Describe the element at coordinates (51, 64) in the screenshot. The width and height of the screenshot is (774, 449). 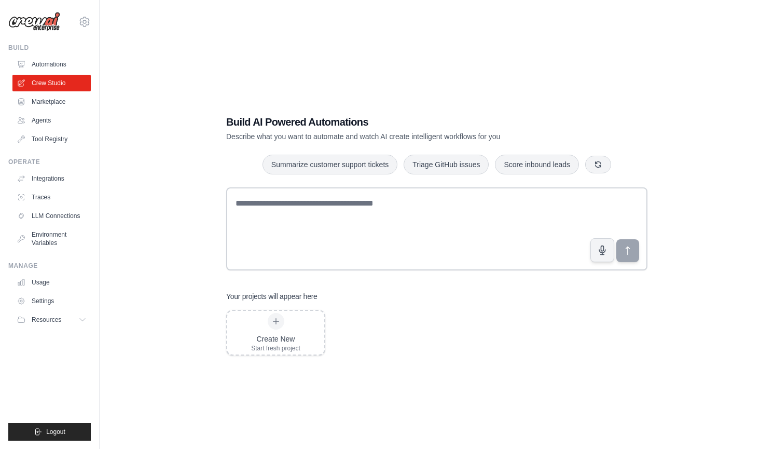
I see `a: Automations` at that location.